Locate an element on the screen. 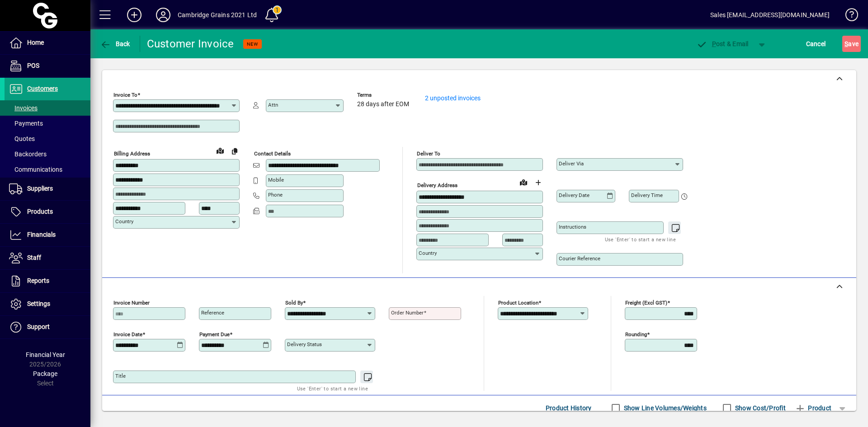 This screenshot has width=868, height=427. mat-label: Order number is located at coordinates (407, 313).